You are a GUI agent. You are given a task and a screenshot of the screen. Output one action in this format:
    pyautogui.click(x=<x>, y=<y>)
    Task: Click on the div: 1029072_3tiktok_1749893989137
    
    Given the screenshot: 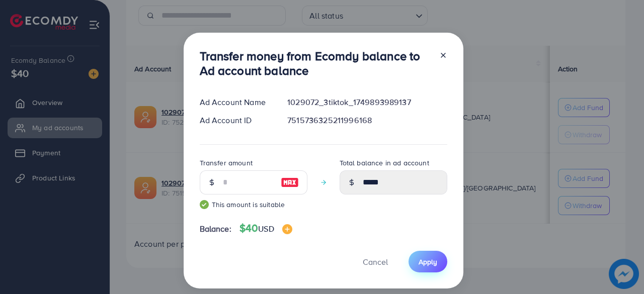 What is the action you would take?
    pyautogui.click(x=367, y=102)
    